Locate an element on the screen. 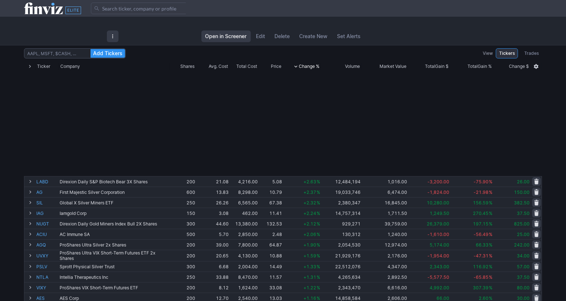 Image resolution: width=566 pixels, height=301 pixels. a: CDE is located at coordinates (47, 118).